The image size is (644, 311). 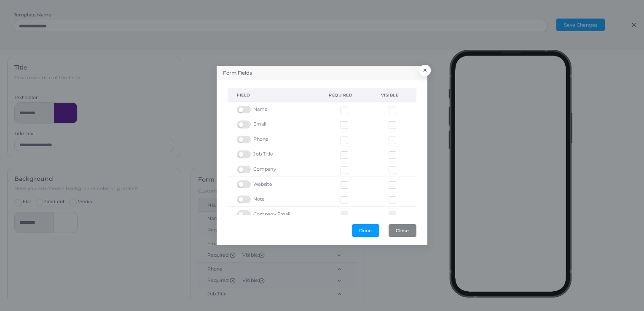 What do you see at coordinates (346, 95) in the screenshot?
I see `div: Required` at bounding box center [346, 95].